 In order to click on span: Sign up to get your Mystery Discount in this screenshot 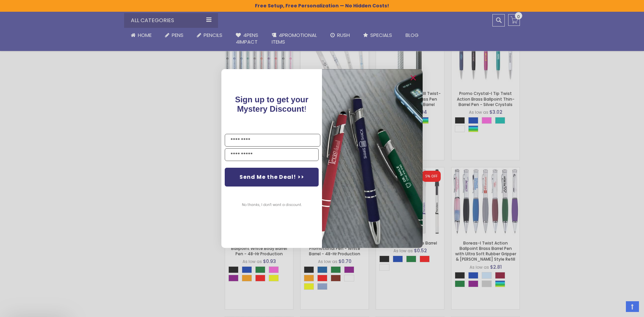, I will do `click(272, 104)`.